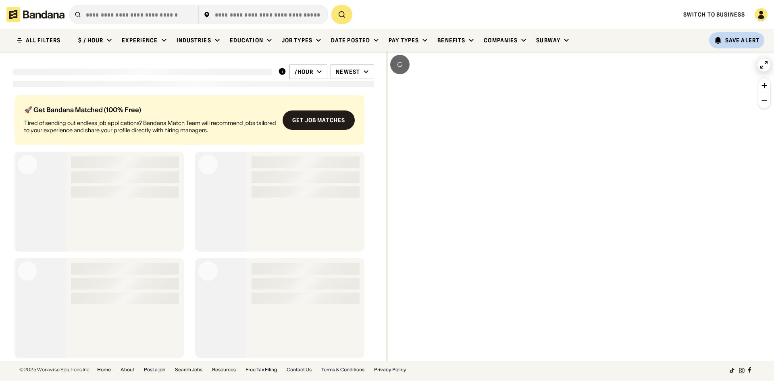 This screenshot has width=774, height=381. Describe the element at coordinates (127, 370) in the screenshot. I see `a: About` at that location.